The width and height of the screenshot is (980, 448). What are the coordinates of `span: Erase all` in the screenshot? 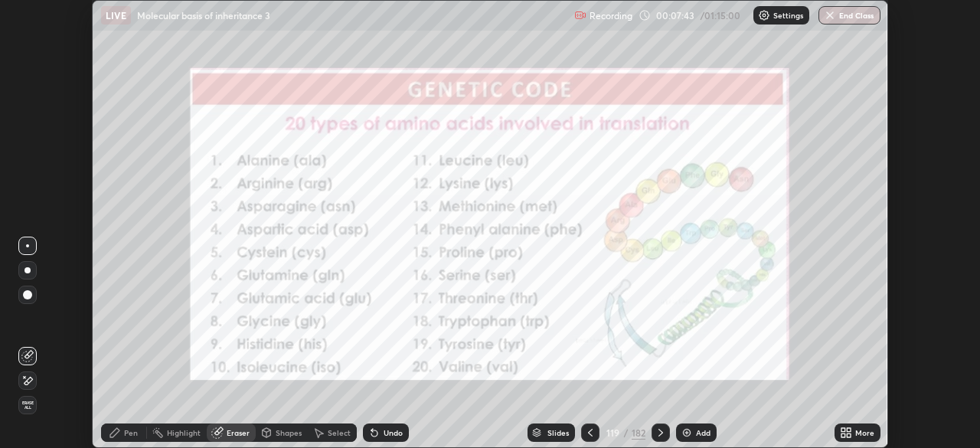 It's located at (28, 405).